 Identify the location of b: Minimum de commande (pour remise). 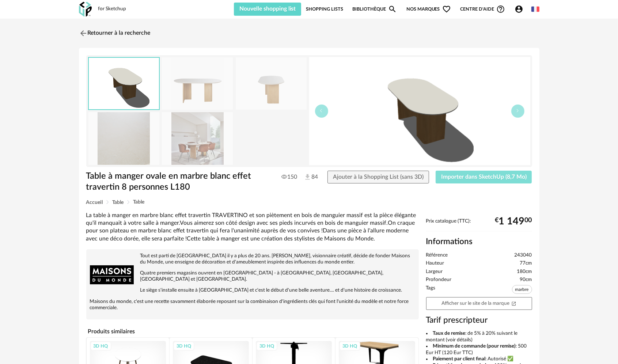
(474, 346).